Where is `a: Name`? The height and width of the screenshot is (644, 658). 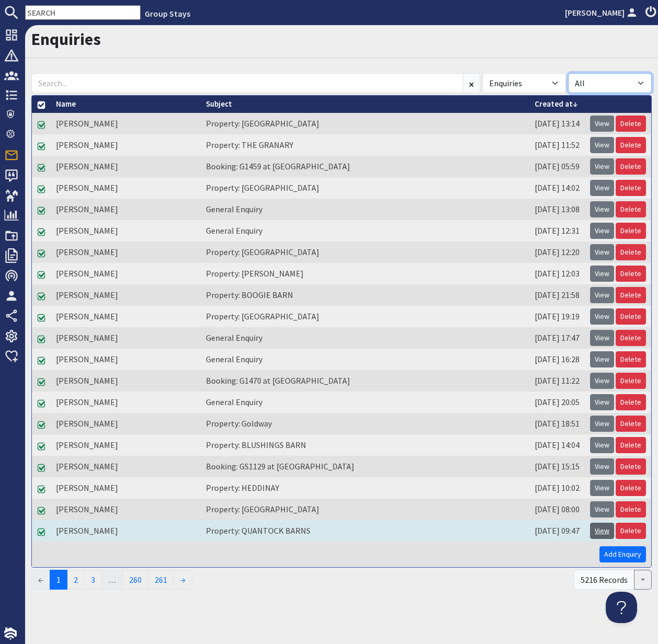
a: Name is located at coordinates (66, 103).